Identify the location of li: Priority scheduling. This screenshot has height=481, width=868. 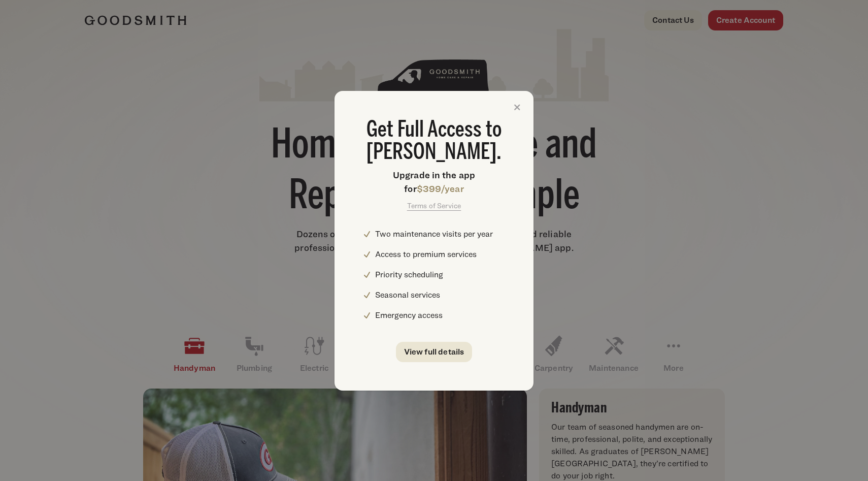
(440, 275).